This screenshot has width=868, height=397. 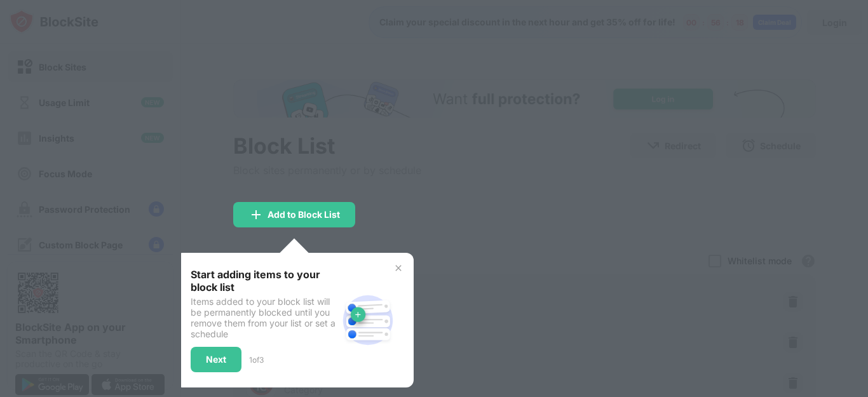 What do you see at coordinates (256, 359) in the screenshot?
I see `div: 1 of 3` at bounding box center [256, 359].